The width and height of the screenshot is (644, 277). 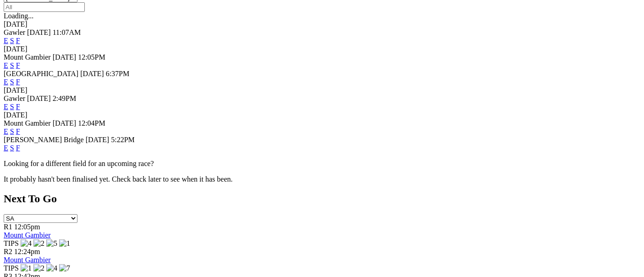 I want to click on span: R2, so click(x=8, y=251).